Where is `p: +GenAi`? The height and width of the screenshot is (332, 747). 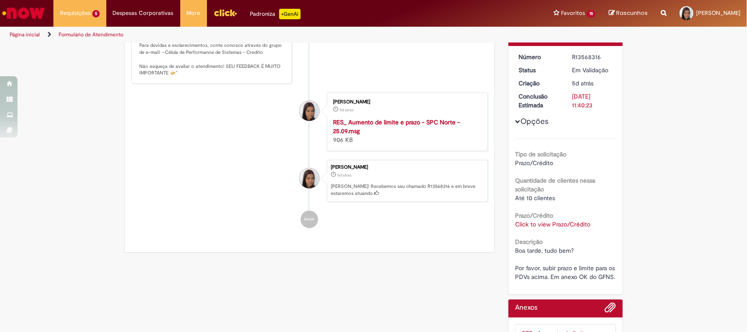 p: +GenAi is located at coordinates (290, 14).